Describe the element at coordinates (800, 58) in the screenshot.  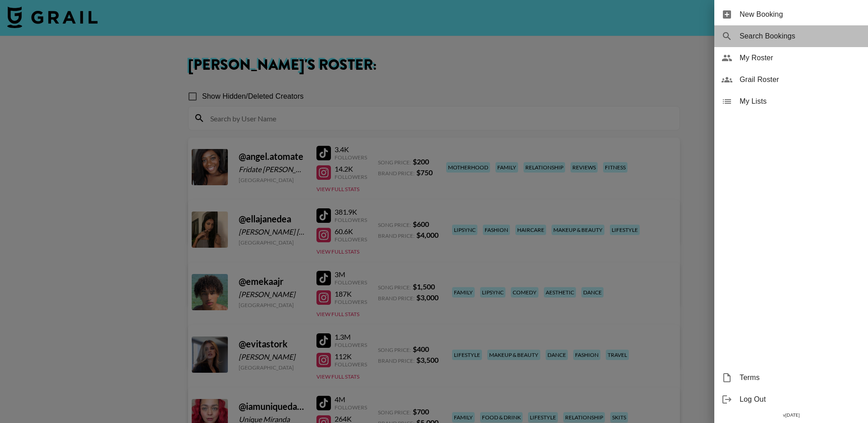
I see `span: My Roster` at that location.